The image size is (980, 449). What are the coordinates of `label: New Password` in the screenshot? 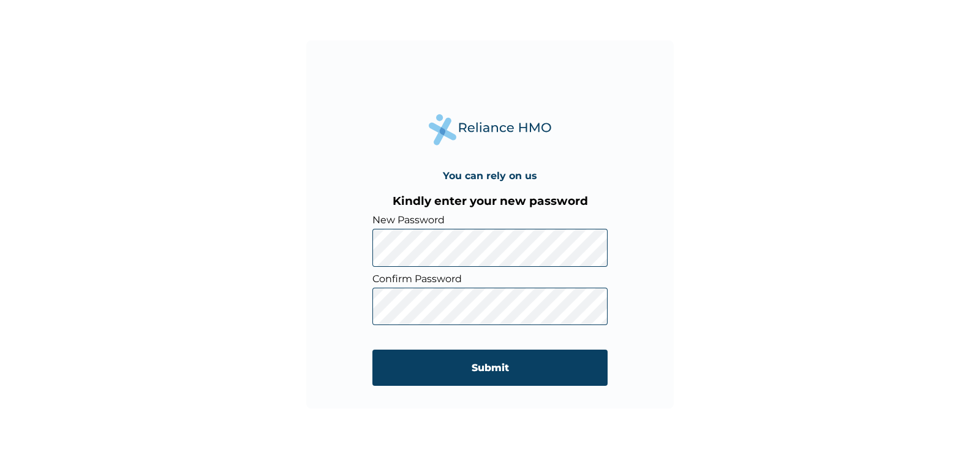 It's located at (490, 220).